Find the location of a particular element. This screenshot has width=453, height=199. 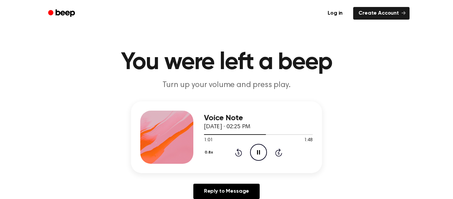

span: 1:01 is located at coordinates (208, 140).